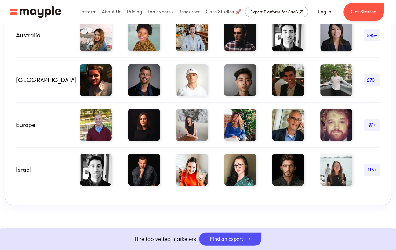 The height and width of the screenshot is (250, 396). I want to click on a: Log In, so click(324, 12).